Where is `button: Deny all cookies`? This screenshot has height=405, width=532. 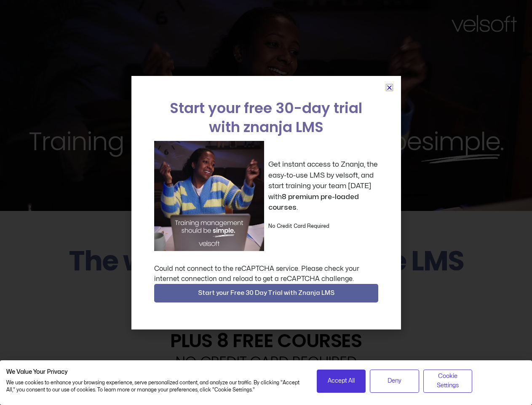
button: Deny all cookies is located at coordinates (394, 381).